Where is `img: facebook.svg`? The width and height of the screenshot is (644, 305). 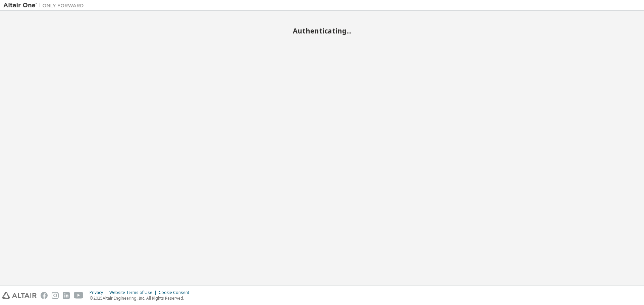 img: facebook.svg is located at coordinates (44, 295).